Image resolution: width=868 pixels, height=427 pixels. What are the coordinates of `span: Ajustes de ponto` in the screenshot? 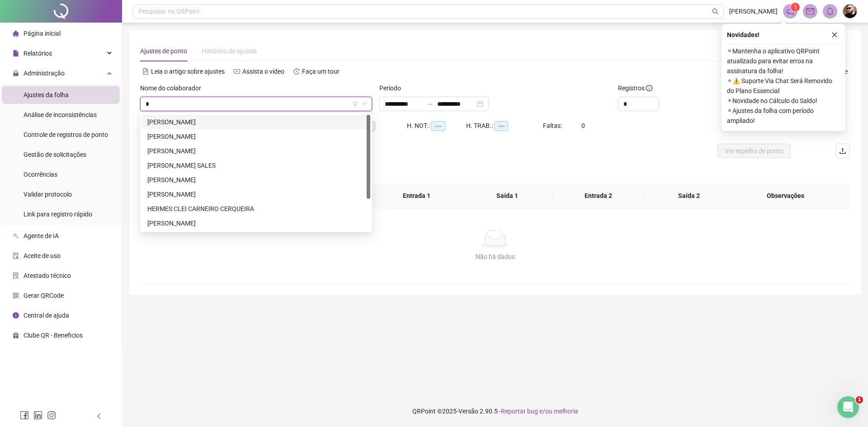 It's located at (164, 51).